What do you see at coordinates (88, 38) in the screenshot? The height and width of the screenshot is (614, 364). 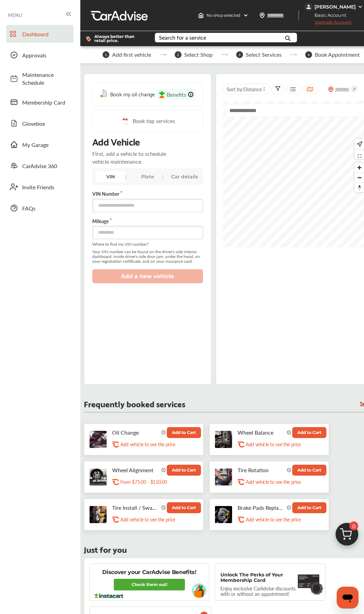 I see `img: dollor_label_vector.a70140d1.svg` at bounding box center [88, 38].